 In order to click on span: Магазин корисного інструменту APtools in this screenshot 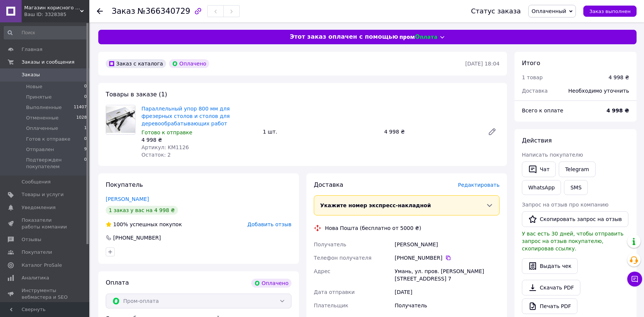, I will do `click(52, 8)`.